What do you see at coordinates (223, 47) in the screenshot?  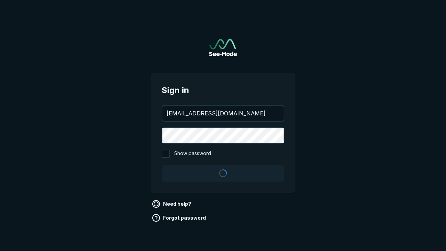 I see `a: Go to sign in` at bounding box center [223, 47].